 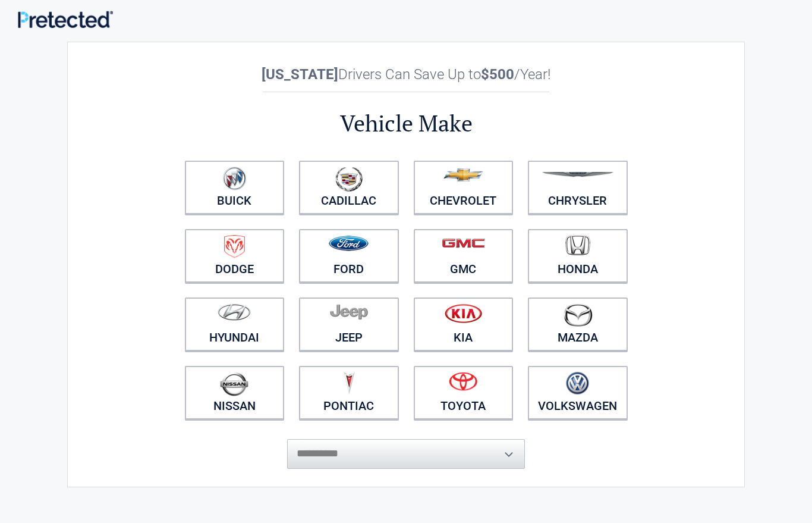 What do you see at coordinates (577, 315) in the screenshot?
I see `img: mazda` at bounding box center [577, 315].